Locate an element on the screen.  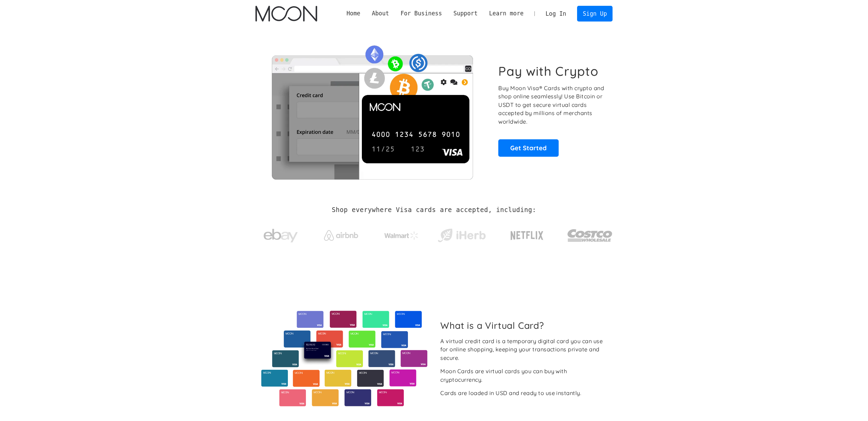
a: Home is located at coordinates (353, 13).